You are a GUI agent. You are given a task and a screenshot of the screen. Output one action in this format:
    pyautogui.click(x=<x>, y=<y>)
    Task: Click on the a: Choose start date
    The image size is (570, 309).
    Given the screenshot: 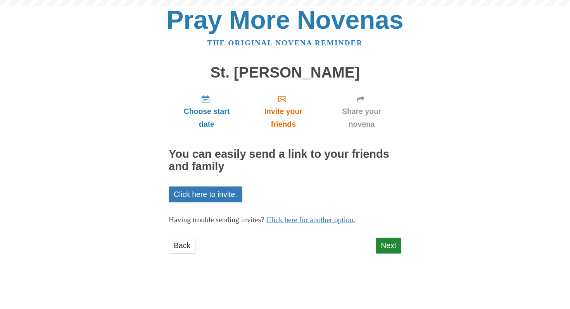 What is the action you would take?
    pyautogui.click(x=207, y=111)
    